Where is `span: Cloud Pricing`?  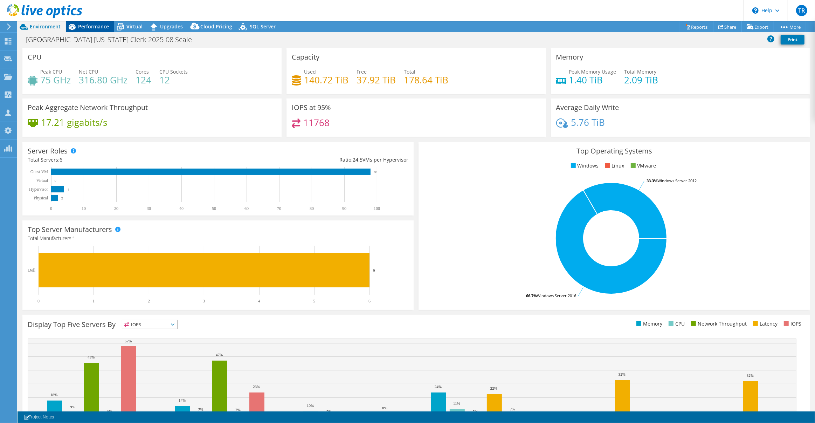 span: Cloud Pricing is located at coordinates (216, 26).